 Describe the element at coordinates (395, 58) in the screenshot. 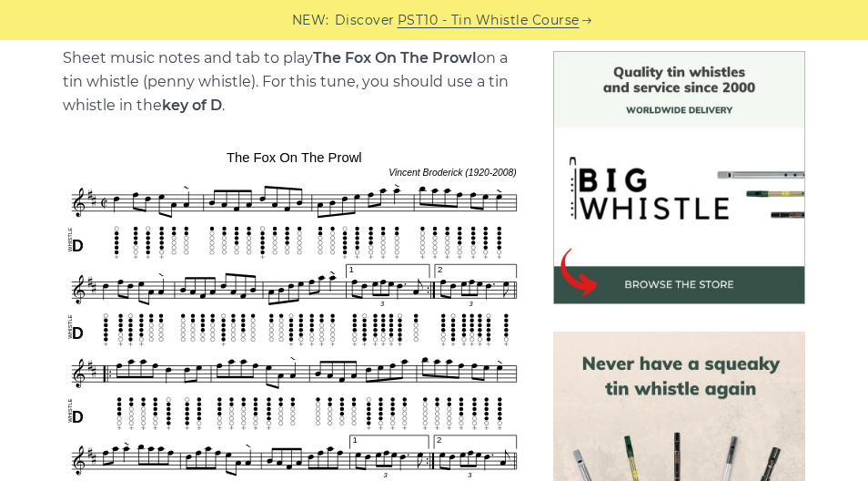

I see `strong: The Fox On The Prowl` at that location.